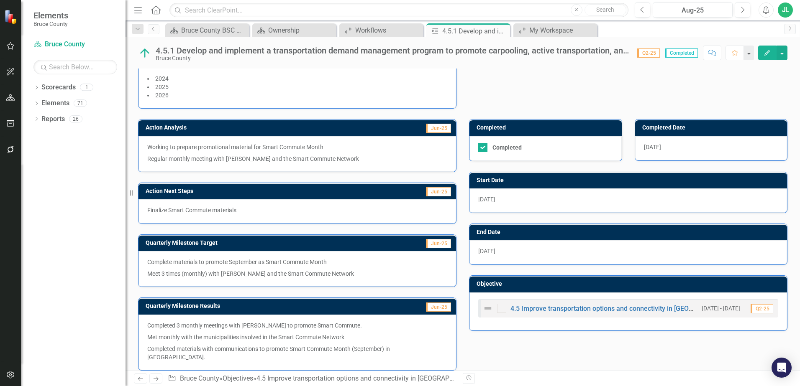 The height and width of the screenshot is (386, 800). What do you see at coordinates (11, 17) in the screenshot?
I see `img: ClearPoint Strategy` at bounding box center [11, 17].